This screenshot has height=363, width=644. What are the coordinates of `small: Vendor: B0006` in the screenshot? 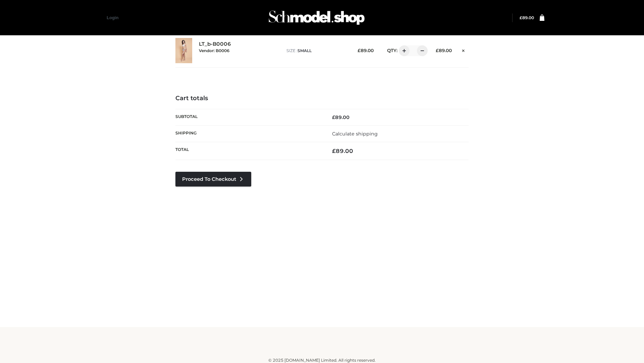 It's located at (214, 51).